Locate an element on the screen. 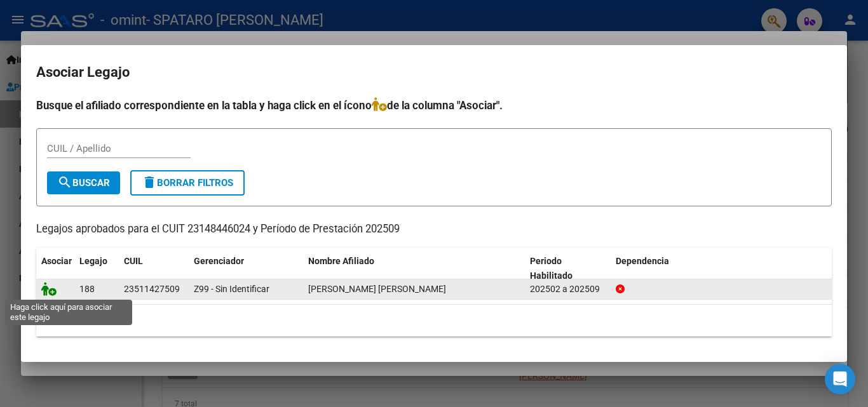  mat-icon: delete is located at coordinates (149, 182).